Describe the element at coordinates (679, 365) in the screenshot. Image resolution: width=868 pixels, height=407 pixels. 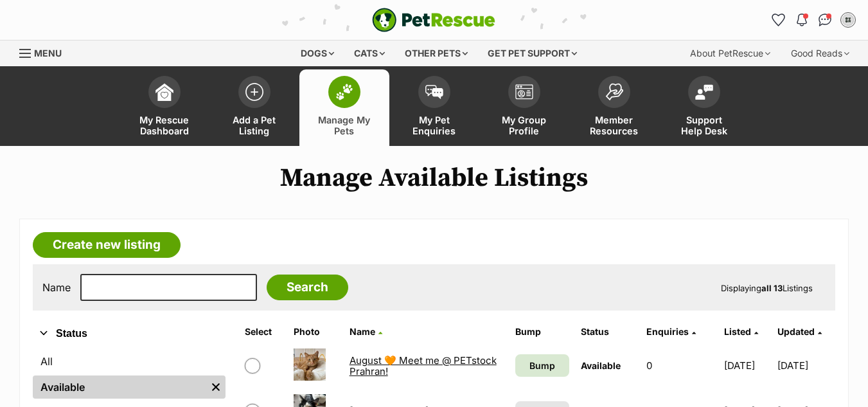
I see `td: 0` at that location.